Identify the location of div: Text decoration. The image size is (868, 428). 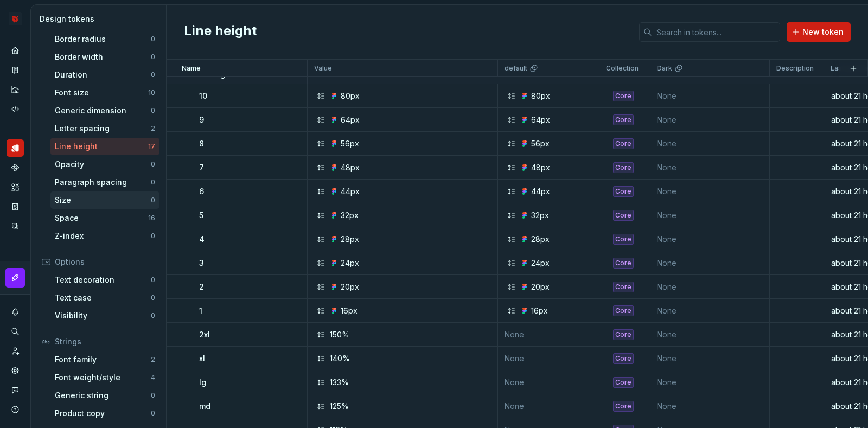
(103, 280).